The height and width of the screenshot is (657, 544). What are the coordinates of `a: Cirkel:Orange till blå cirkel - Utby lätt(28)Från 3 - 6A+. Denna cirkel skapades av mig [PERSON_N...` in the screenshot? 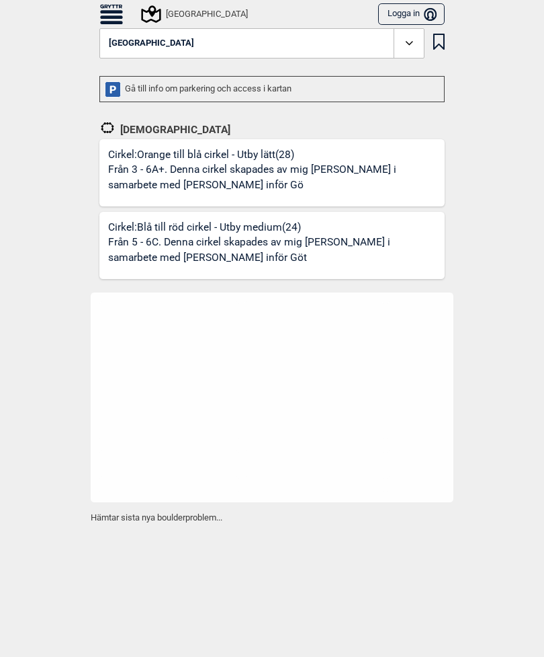 It's located at (272, 173).